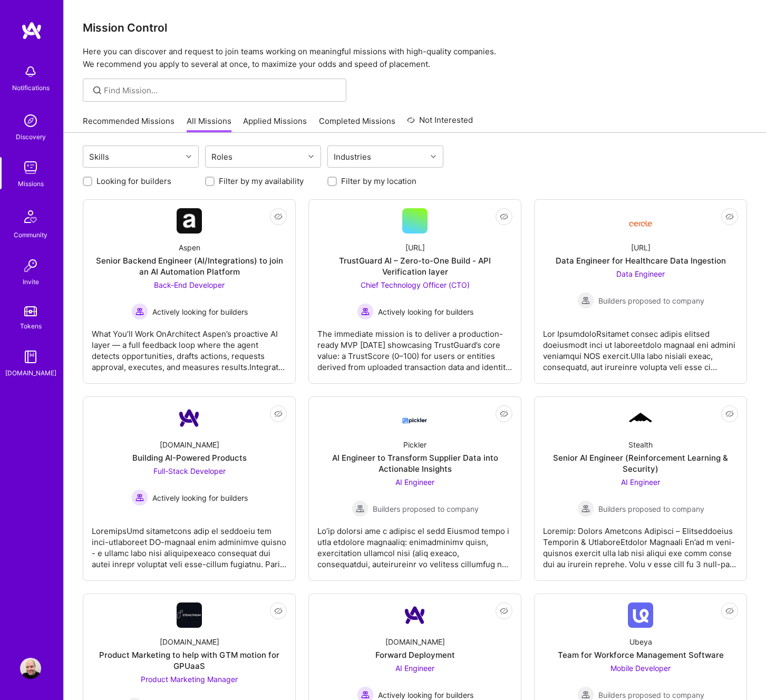 The height and width of the screenshot is (700, 766). Describe the element at coordinates (415, 27) in the screenshot. I see `h3: Mission Control` at that location.